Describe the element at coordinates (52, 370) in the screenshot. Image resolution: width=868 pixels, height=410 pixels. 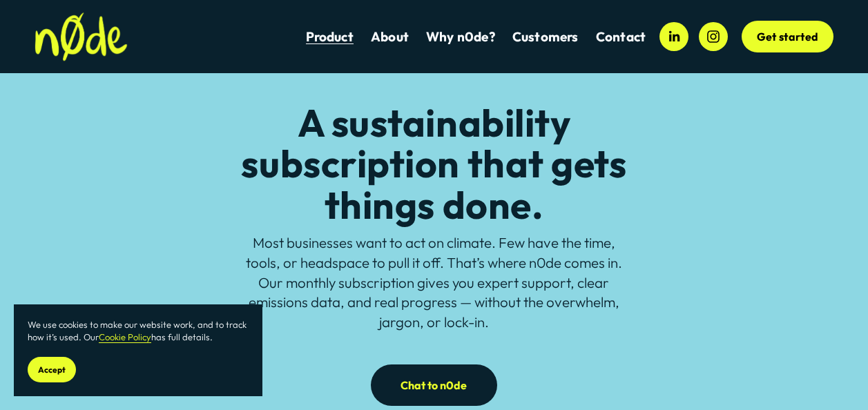
I see `span: Accept` at that location.